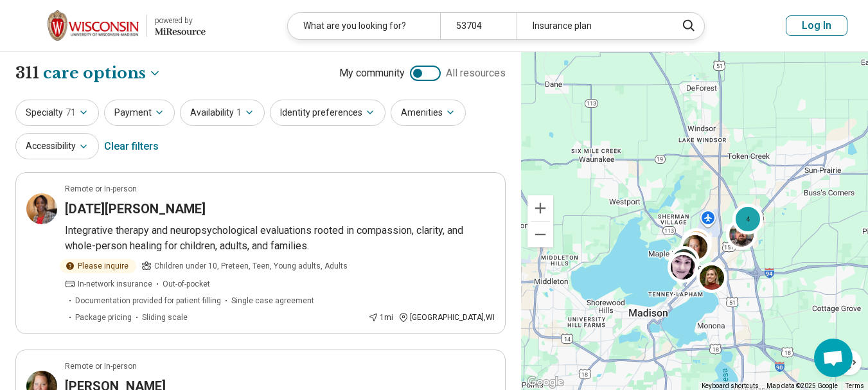 The image size is (868, 390). Describe the element at coordinates (57, 146) in the screenshot. I see `button: Accessibility` at that location.